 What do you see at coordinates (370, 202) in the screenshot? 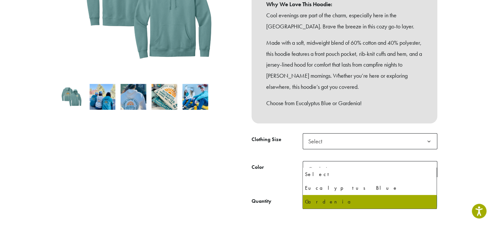
I see `div: Gardenia` at bounding box center [370, 202].